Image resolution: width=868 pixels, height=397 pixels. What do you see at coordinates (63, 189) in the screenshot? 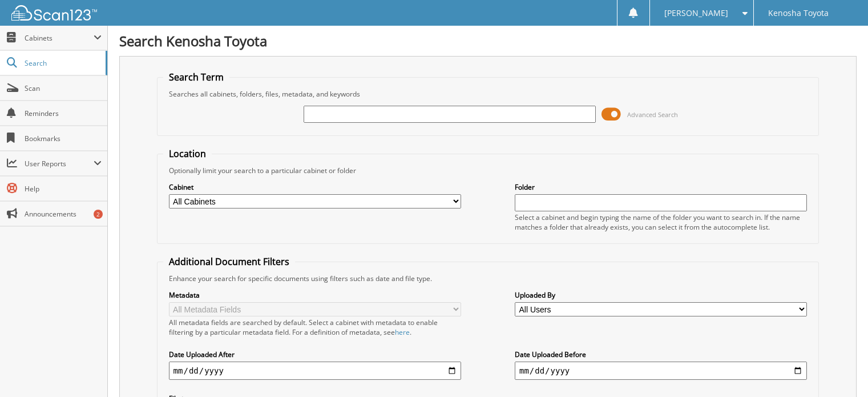
I see `span: Help` at bounding box center [63, 189].